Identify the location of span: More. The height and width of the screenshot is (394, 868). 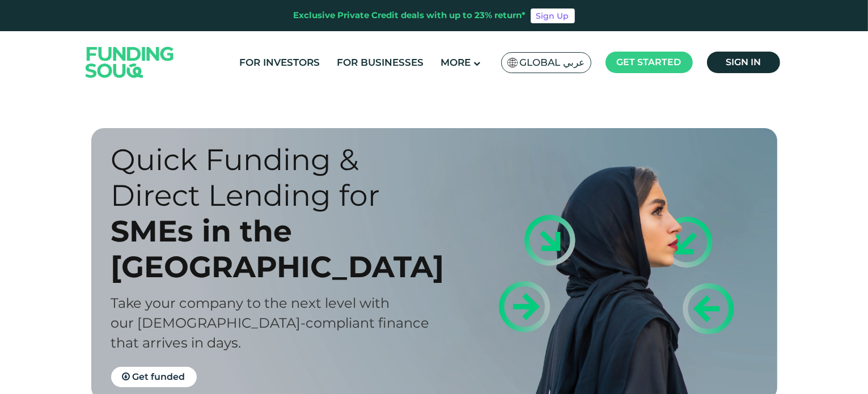
(456, 63).